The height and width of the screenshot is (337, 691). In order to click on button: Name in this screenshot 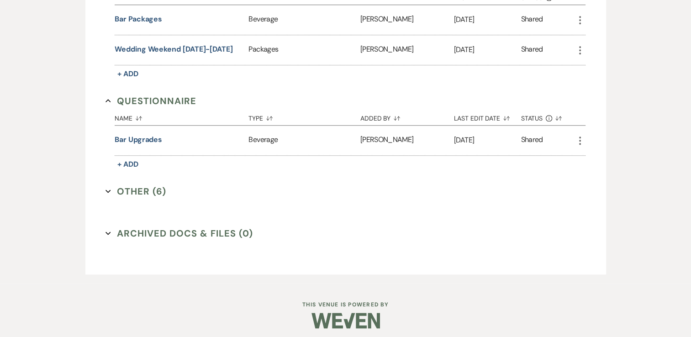, I will do `click(181, 116)`.